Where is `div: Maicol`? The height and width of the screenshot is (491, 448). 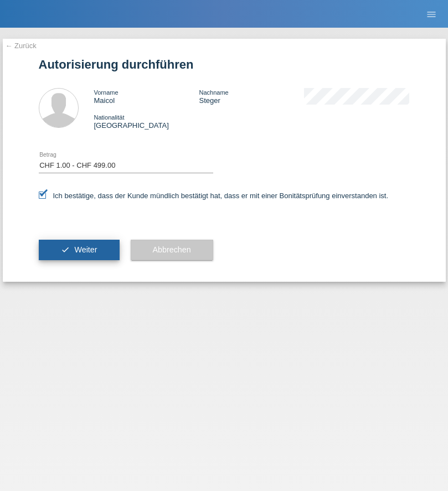 div: Maicol is located at coordinates (147, 96).